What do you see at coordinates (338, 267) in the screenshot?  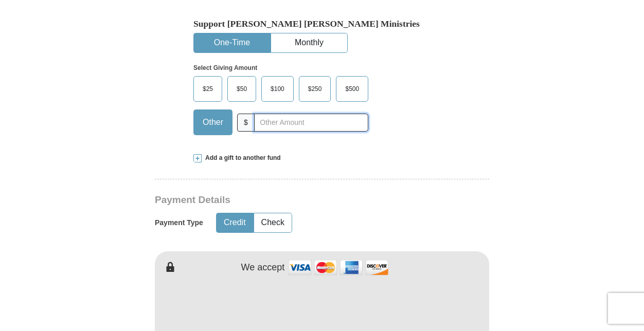 I see `img: credit cards accepted` at bounding box center [338, 267].